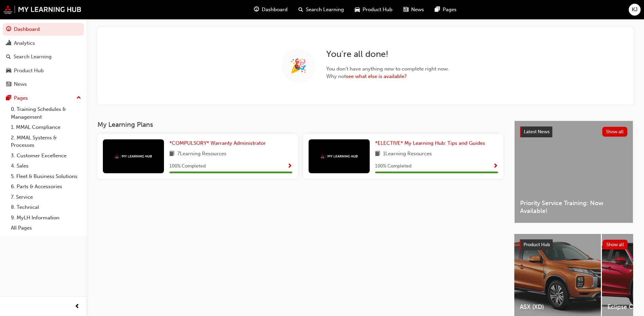 The width and height of the screenshot is (644, 316). What do you see at coordinates (218, 143) in the screenshot?
I see `span: *COMPULSORY* Warranty Administrator` at bounding box center [218, 143].